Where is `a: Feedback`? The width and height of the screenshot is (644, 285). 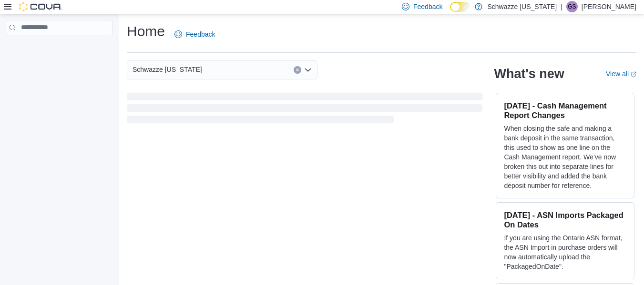
a: Feedback is located at coordinates (195, 34).